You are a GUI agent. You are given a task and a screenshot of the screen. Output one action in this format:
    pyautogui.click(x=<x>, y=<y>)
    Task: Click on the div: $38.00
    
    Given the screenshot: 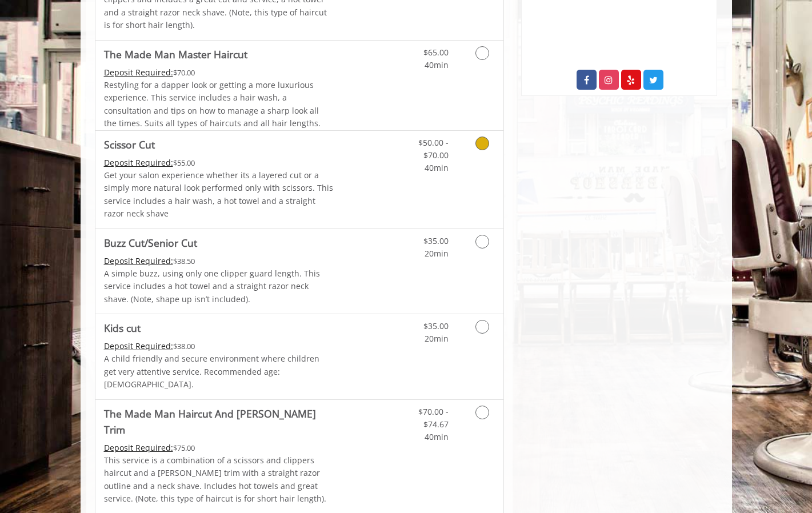 What is the action you would take?
    pyautogui.click(x=218, y=346)
    